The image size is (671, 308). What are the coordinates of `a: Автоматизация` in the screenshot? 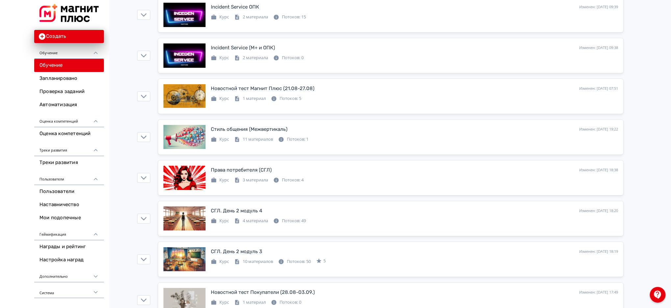 It's located at (69, 105).